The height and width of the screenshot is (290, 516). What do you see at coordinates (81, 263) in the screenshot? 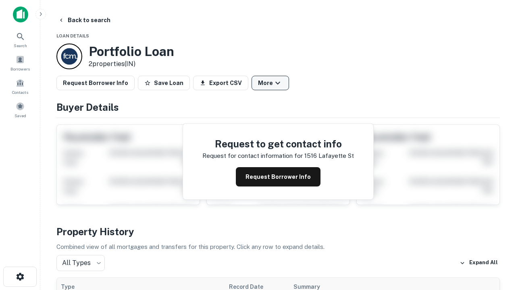
I see `div: All Types` at bounding box center [81, 263].